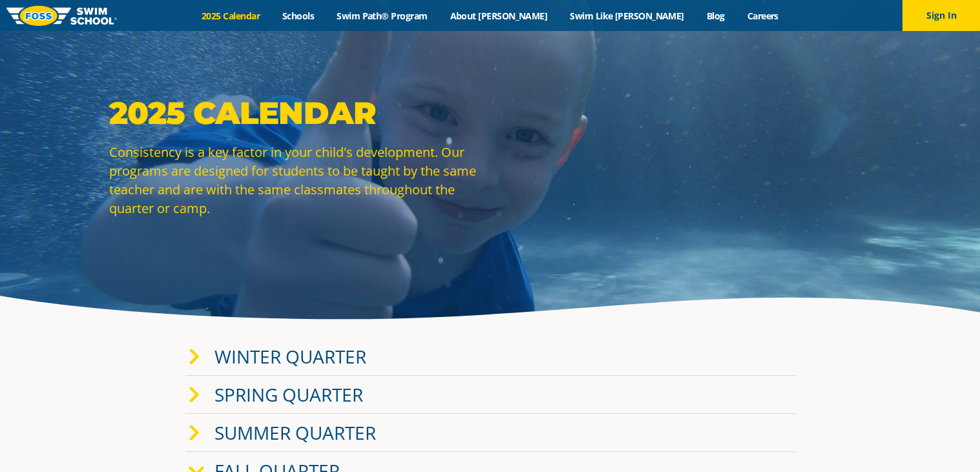 This screenshot has height=472, width=980. What do you see at coordinates (381, 16) in the screenshot?
I see `a: Swim Path® Program` at bounding box center [381, 16].